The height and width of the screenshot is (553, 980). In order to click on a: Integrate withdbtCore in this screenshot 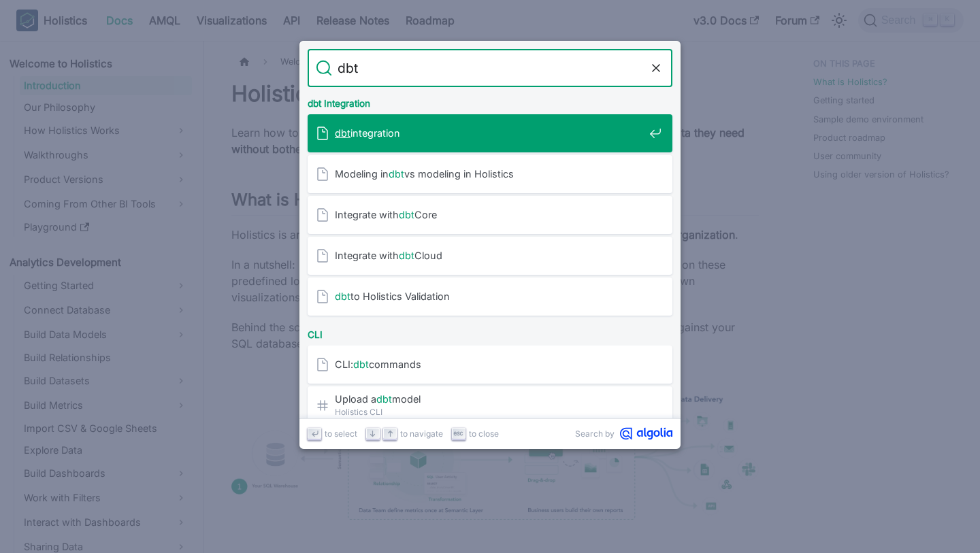, I will do `click(490, 215)`.